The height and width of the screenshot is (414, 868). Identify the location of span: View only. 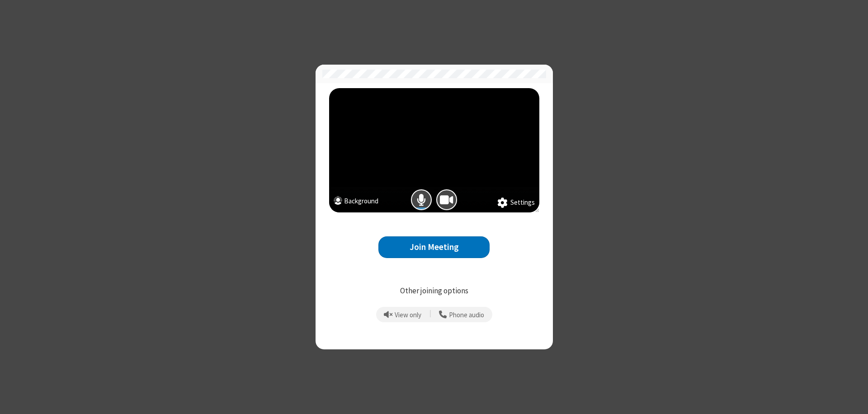
(408, 315).